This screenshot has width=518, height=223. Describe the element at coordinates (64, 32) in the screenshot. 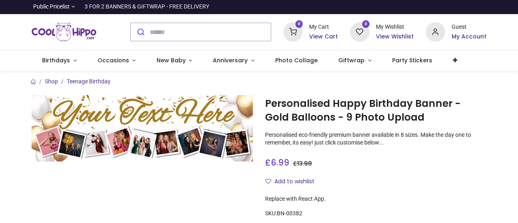

I see `a: Logo of Cool Hippo` at that location.